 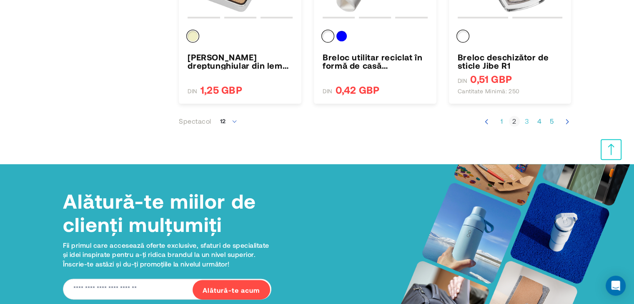 What do you see at coordinates (240, 61) in the screenshot?
I see `a: Breloc dreptunghiular din lemn de fag Mauro` at bounding box center [240, 61].